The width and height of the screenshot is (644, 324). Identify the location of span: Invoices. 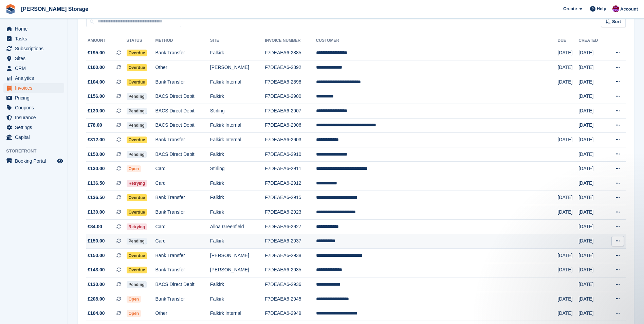
(36, 88).